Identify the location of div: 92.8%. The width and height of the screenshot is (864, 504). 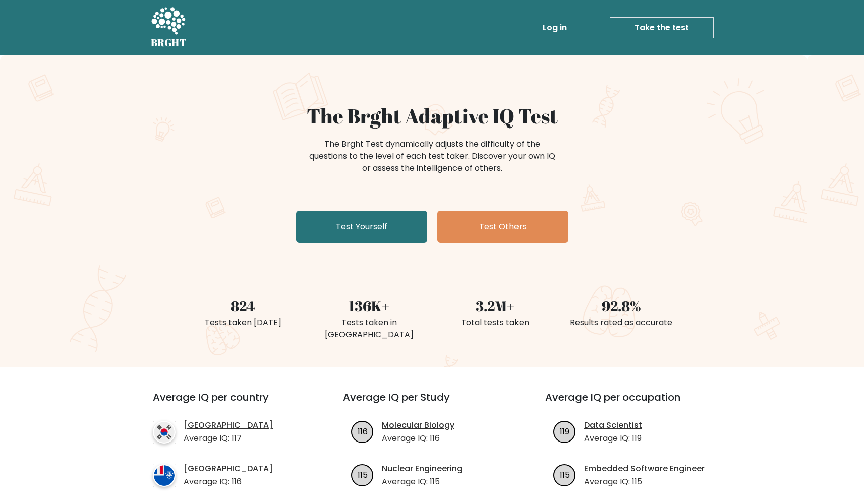
(622, 306).